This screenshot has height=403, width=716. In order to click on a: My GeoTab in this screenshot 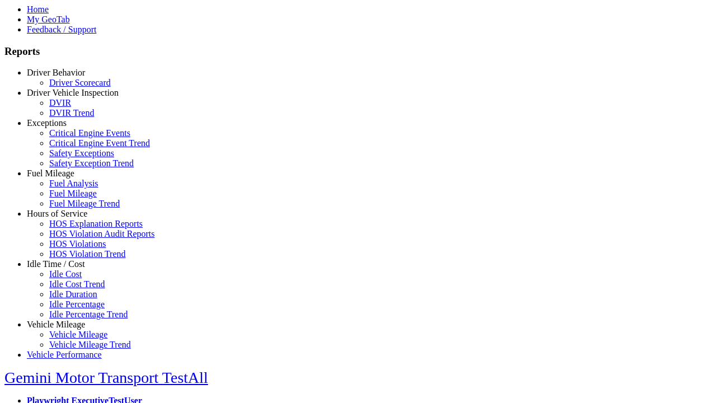, I will do `click(48, 19)`.